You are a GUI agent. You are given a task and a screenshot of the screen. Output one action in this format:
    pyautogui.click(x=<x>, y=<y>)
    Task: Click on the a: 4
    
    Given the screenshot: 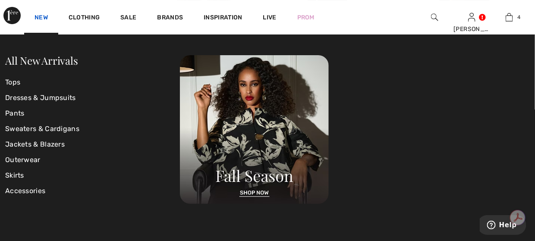 What is the action you would take?
    pyautogui.click(x=509, y=17)
    